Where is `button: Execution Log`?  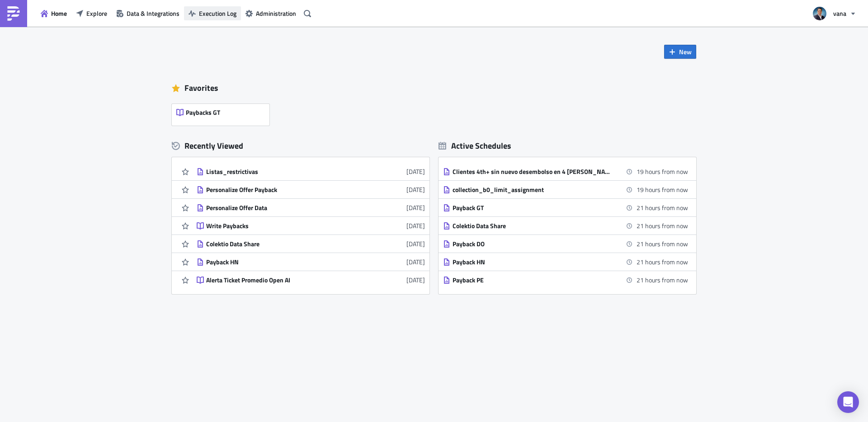
button: Execution Log is located at coordinates (212, 13).